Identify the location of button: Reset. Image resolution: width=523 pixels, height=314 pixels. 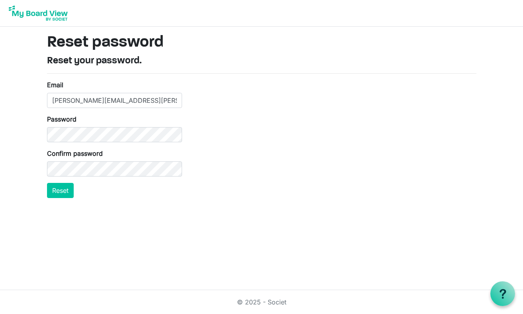
(60, 191).